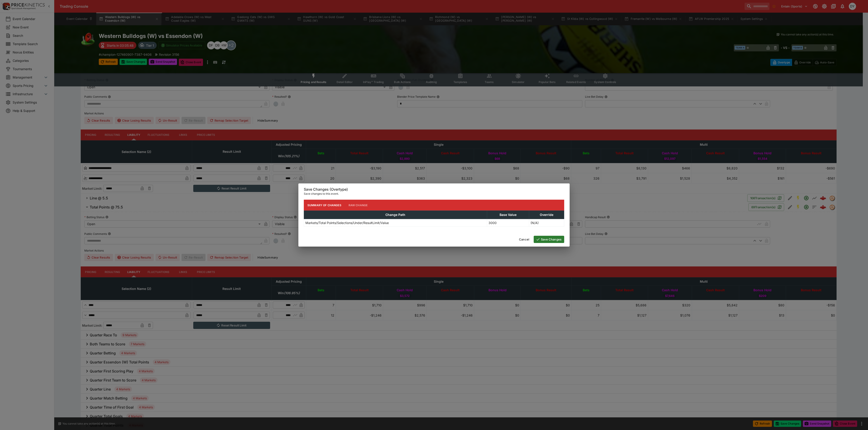 This screenshot has height=430, width=868. Describe the element at coordinates (549, 239) in the screenshot. I see `button: Save Changes` at that location.